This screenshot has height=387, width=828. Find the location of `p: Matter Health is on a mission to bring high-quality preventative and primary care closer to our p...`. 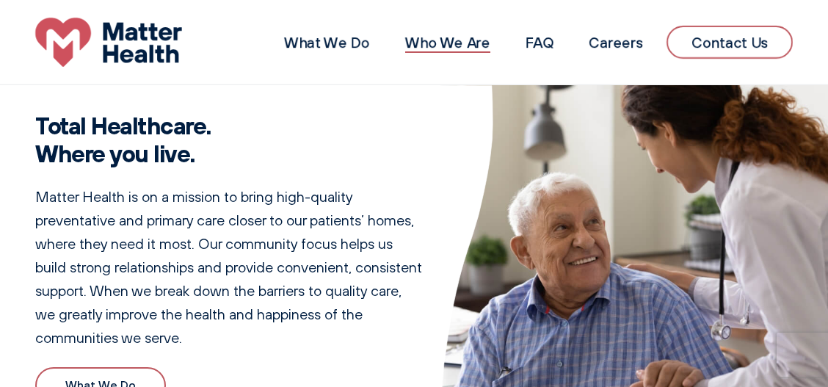

p: Matter Health is on a mission to bring high-quality preventative and primary care closer to our p... is located at coordinates (229, 267).